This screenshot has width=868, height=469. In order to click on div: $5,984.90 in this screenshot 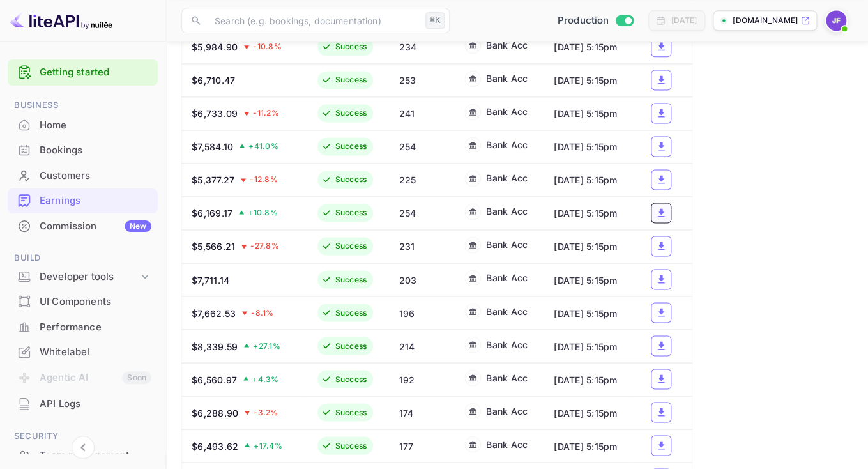, I will do `click(215, 47)`.